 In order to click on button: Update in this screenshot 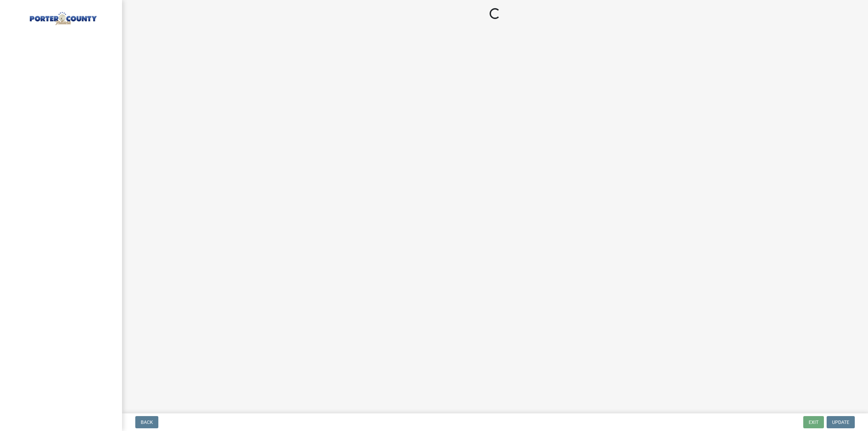, I will do `click(841, 422)`.